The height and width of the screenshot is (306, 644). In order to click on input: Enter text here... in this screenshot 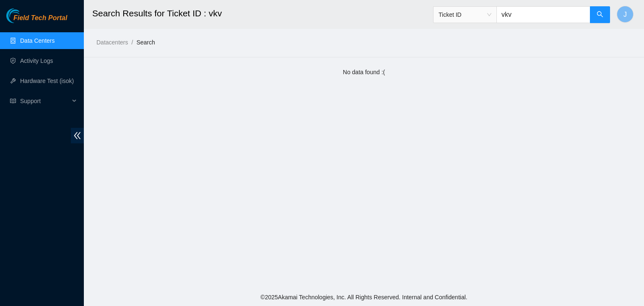, I will do `click(543, 15)`.